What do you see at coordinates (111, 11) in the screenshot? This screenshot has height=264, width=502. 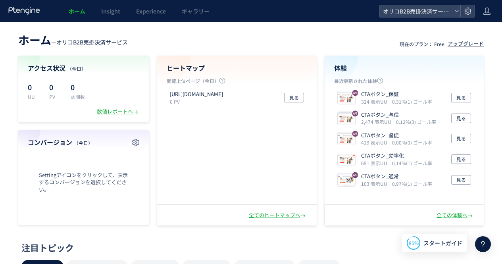 I see `span: Insight` at bounding box center [111, 11].